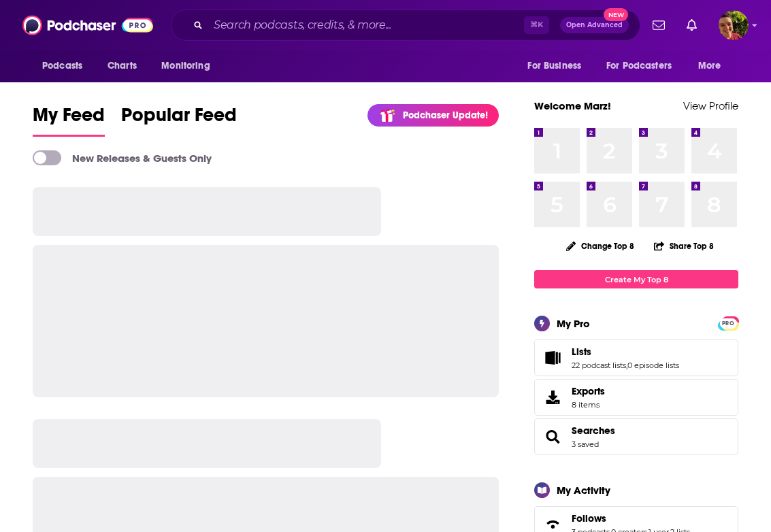 Image resolution: width=771 pixels, height=532 pixels. Describe the element at coordinates (636, 279) in the screenshot. I see `a: Create My Top 8` at that location.